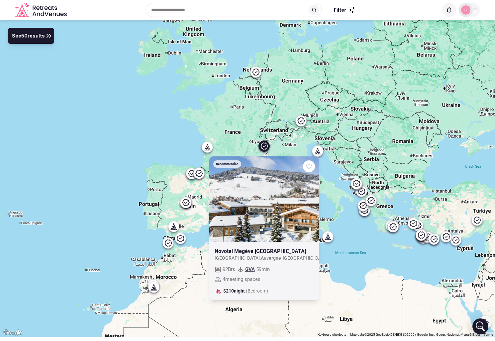  I want to click on button: Go to slide 1, so click(257, 236).